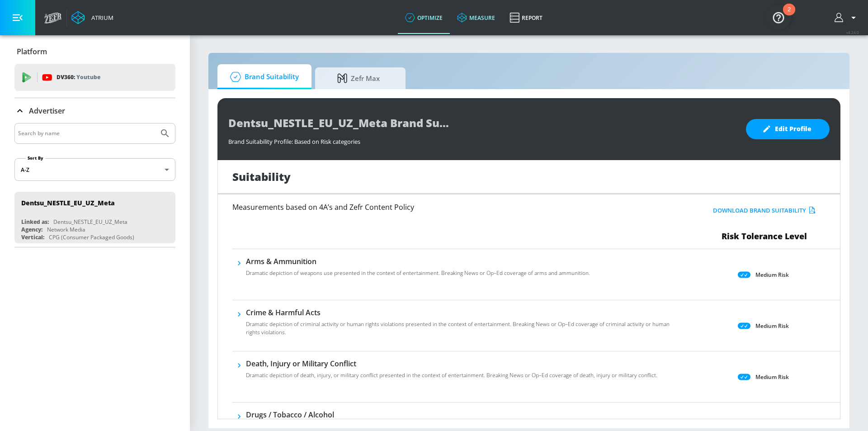 The width and height of the screenshot is (868, 431). Describe the element at coordinates (451, 372) in the screenshot. I see `div: Death, Injury or Military ConflictDramatic depiction of death, injury, or military conflict prese...` at that location.